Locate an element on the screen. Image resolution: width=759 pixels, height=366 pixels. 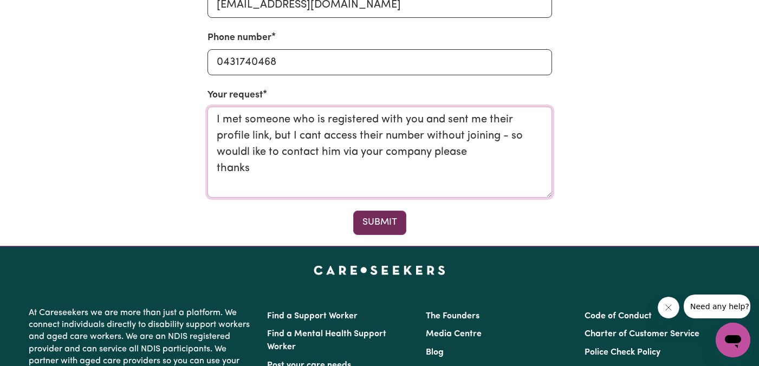
textarea: I met someone who is registered with you and sent me their profile link, but I cant access their ... is located at coordinates (380, 152).